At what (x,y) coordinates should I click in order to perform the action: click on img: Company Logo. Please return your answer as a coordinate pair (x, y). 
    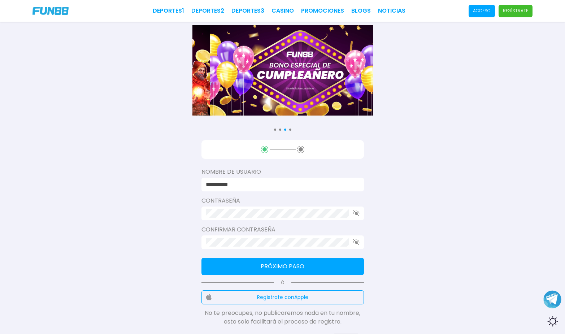
    Looking at the image, I should click on (51, 11).